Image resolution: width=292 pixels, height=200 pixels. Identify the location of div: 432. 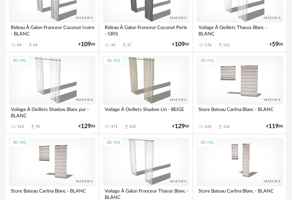
(133, 127).